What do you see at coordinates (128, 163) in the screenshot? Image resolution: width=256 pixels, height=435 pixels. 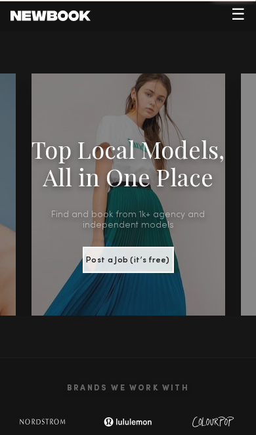 I see `h1: Top Local Models, All in One Place` at bounding box center [128, 163].